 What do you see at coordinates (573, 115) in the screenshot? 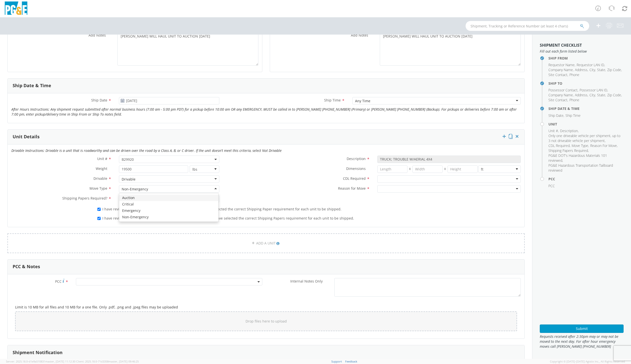
I see `span: Ship Time` at bounding box center [573, 115].